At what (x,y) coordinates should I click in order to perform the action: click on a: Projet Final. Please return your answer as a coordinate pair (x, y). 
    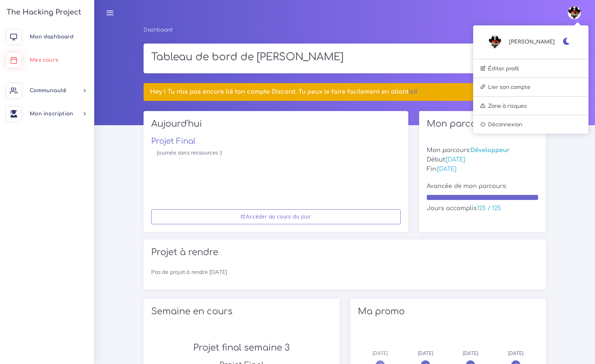
    Looking at the image, I should click on (173, 141).